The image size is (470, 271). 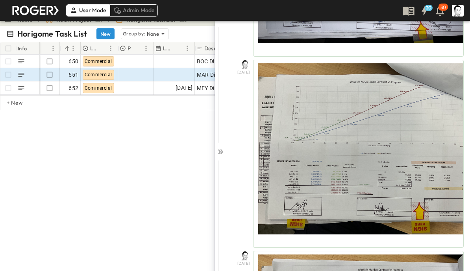 What do you see at coordinates (153, 34) in the screenshot?
I see `p: None` at bounding box center [153, 34].